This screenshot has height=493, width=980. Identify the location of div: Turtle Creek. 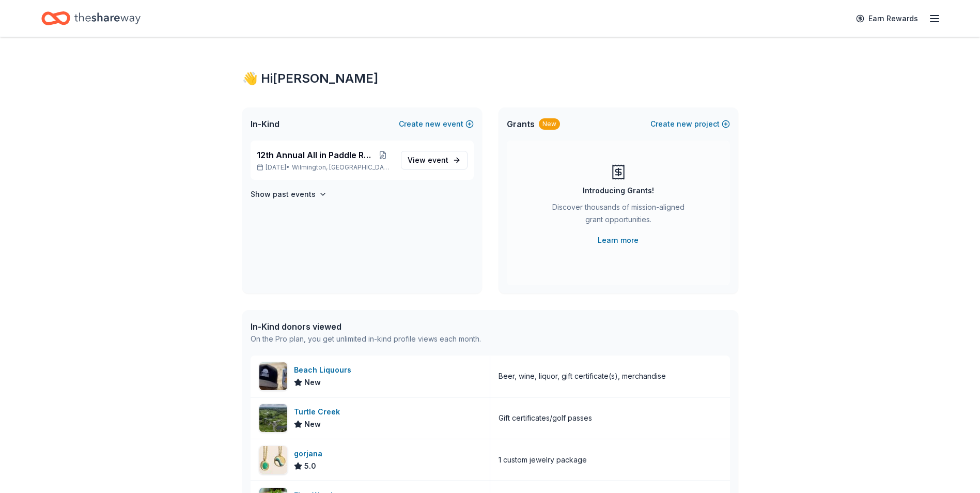
(319, 412).